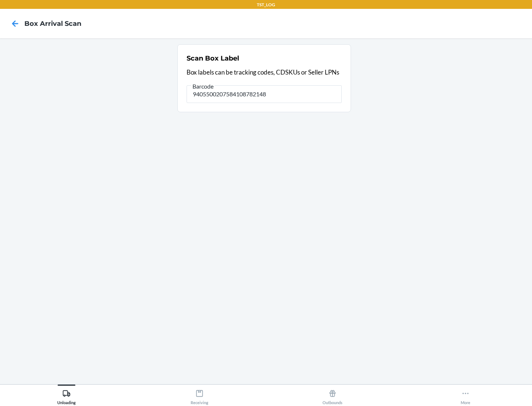 The width and height of the screenshot is (532, 406). What do you see at coordinates (199, 394) in the screenshot?
I see `button: Receiving` at bounding box center [199, 394].